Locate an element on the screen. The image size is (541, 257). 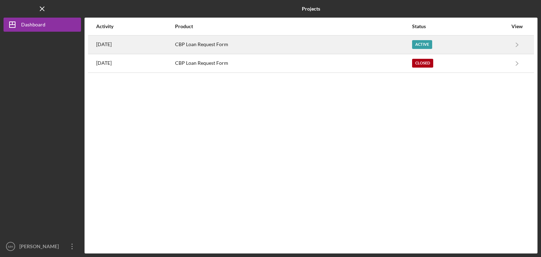
text: MH is located at coordinates (11, 247).